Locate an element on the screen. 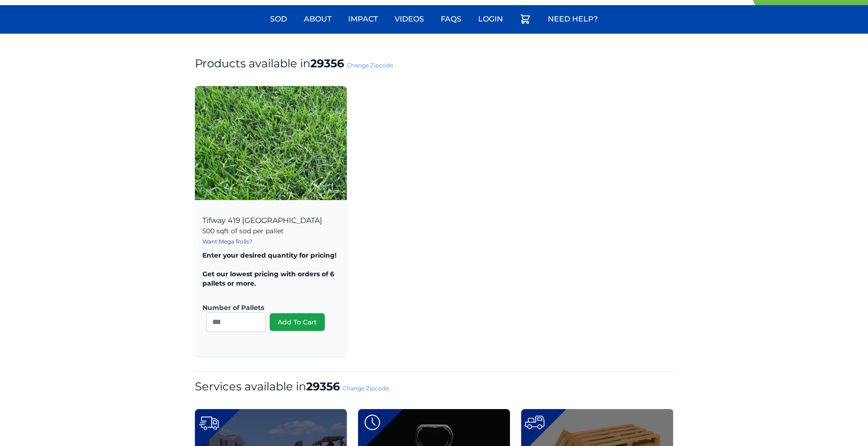 The height and width of the screenshot is (446, 868). h1: Products available in is located at coordinates (434, 63).